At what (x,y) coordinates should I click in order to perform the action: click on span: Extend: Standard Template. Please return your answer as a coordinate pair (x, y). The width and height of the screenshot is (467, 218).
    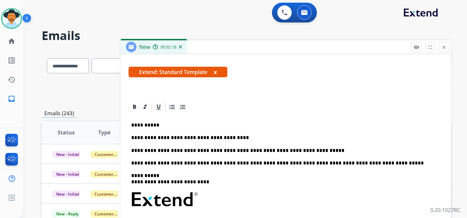
    Looking at the image, I should click on (178, 72).